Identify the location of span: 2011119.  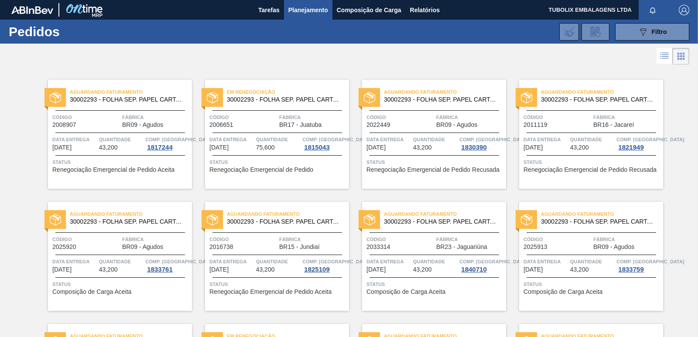
(535, 125).